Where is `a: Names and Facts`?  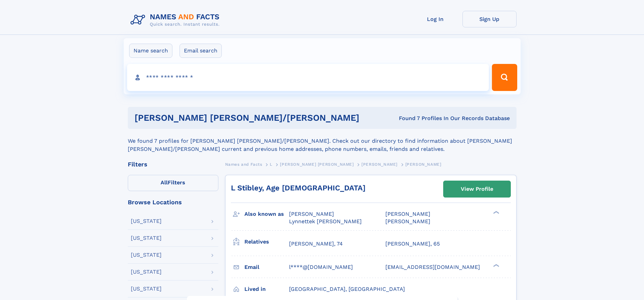
a: Names and Facts is located at coordinates (244, 164).